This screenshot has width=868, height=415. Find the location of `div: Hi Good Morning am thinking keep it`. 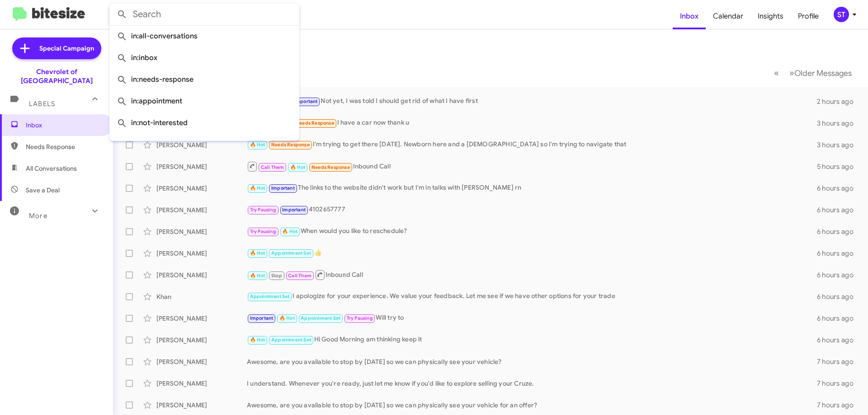

div: Hi Good Morning am thinking keep it is located at coordinates (531, 340).